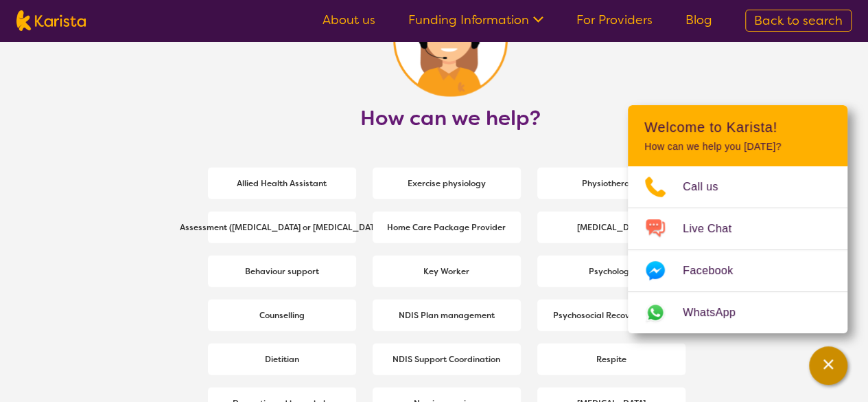 The height and width of the screenshot is (402, 868). I want to click on b: Physiotherapy, so click(610, 184).